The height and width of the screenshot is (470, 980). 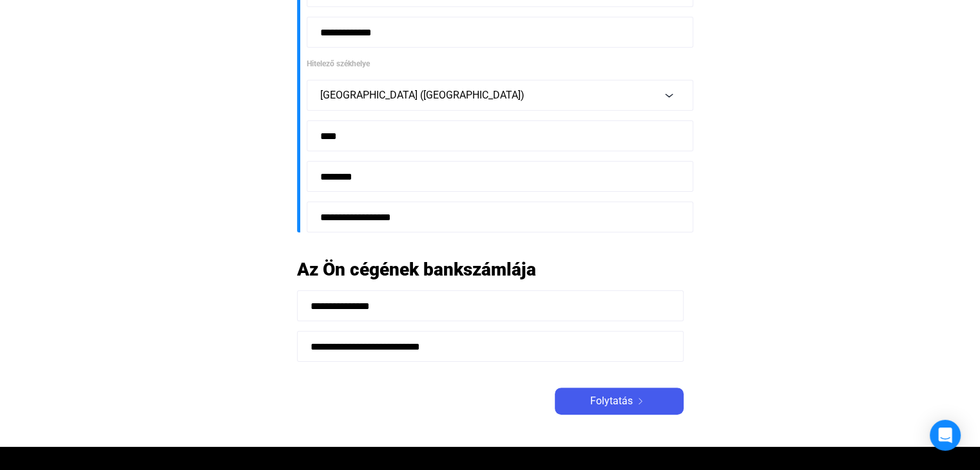 What do you see at coordinates (611, 401) in the screenshot?
I see `span: Folytatás` at bounding box center [611, 401].